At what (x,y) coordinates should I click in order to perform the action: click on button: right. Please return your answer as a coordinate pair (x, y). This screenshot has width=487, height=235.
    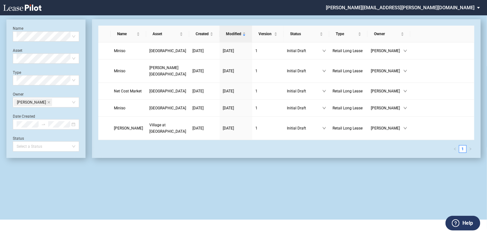
    Looking at the image, I should click on (471, 149).